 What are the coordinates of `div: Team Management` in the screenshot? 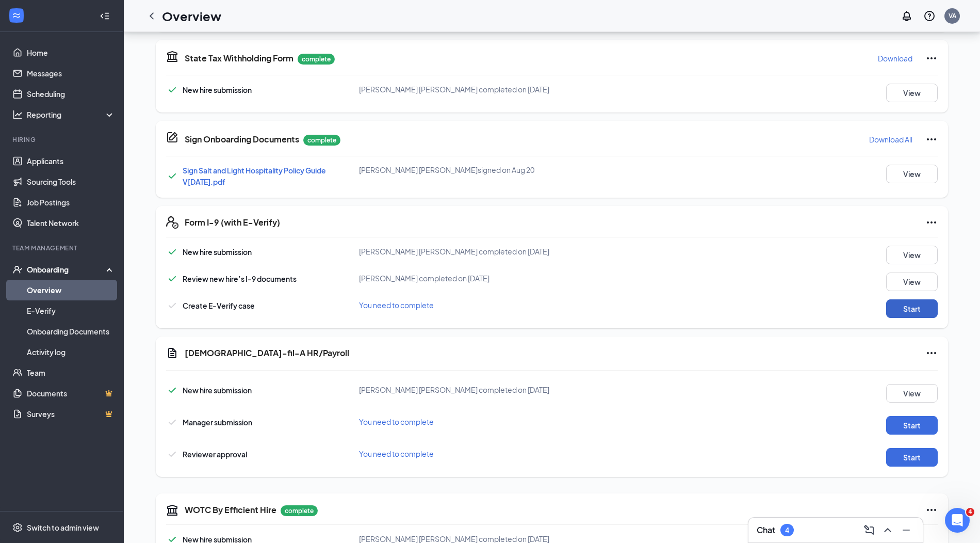 It's located at (62, 248).